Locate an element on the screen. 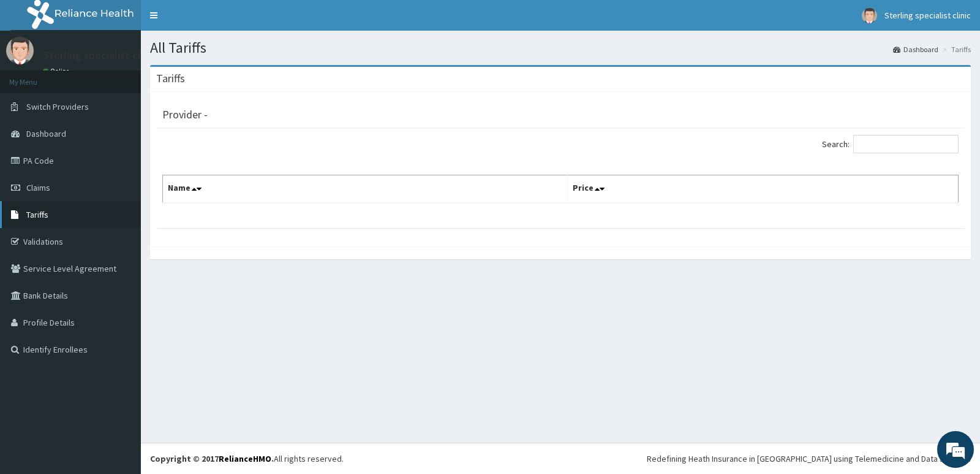 This screenshot has width=980, height=474. span: Claims is located at coordinates (38, 188).